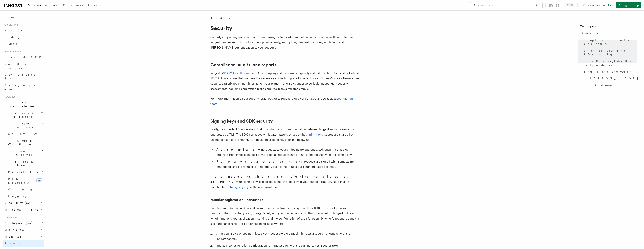 This screenshot has height=249, width=644. What do you see at coordinates (18, 223) in the screenshot?
I see `span: Deployment` at bounding box center [18, 223].